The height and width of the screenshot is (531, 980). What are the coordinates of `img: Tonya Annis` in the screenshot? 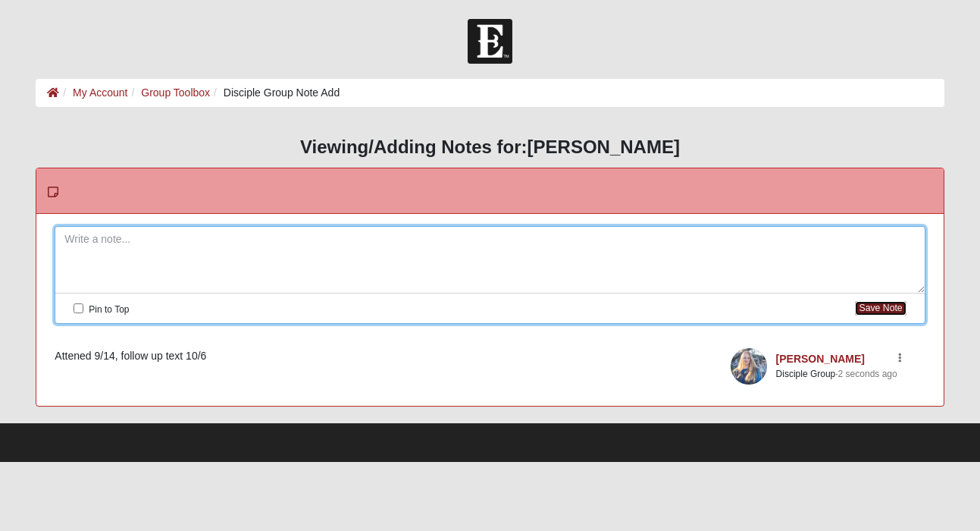 It's located at (749, 366).